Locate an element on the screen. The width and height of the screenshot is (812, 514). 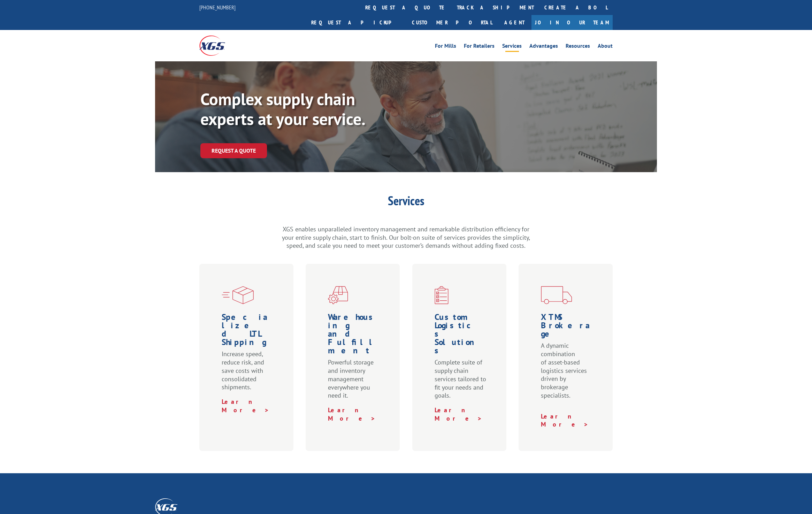
h1: Specialized LTL Shipping is located at coordinates (248, 331).